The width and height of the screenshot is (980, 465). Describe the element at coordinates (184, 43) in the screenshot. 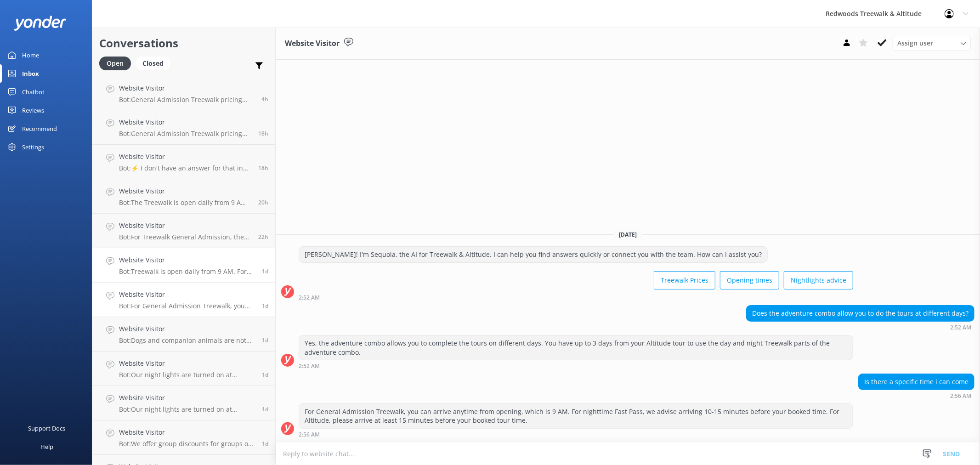

I see `h2: Conversations` at that location.